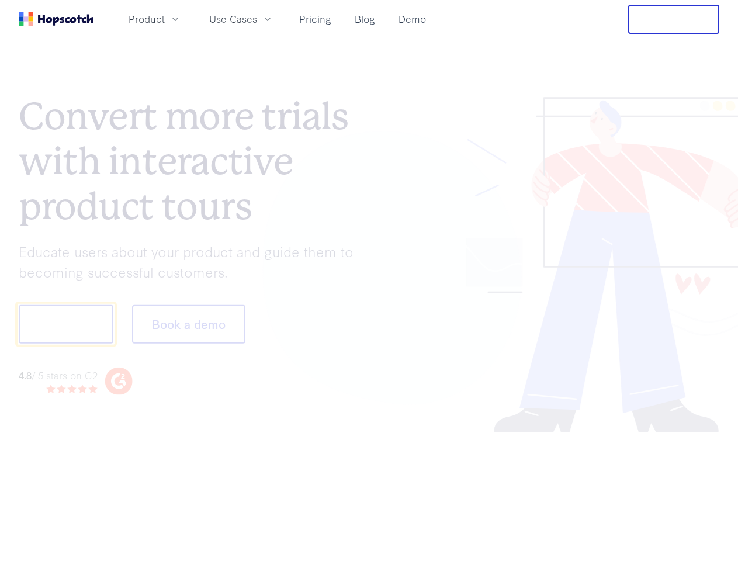 Image resolution: width=738 pixels, height=561 pixels. Describe the element at coordinates (58, 374) in the screenshot. I see `div: / 5 stars on G2` at that location.